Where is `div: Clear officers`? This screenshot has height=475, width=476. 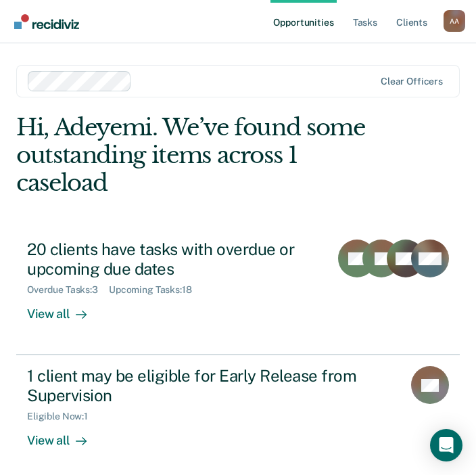
div: Clear officers is located at coordinates (412, 81).